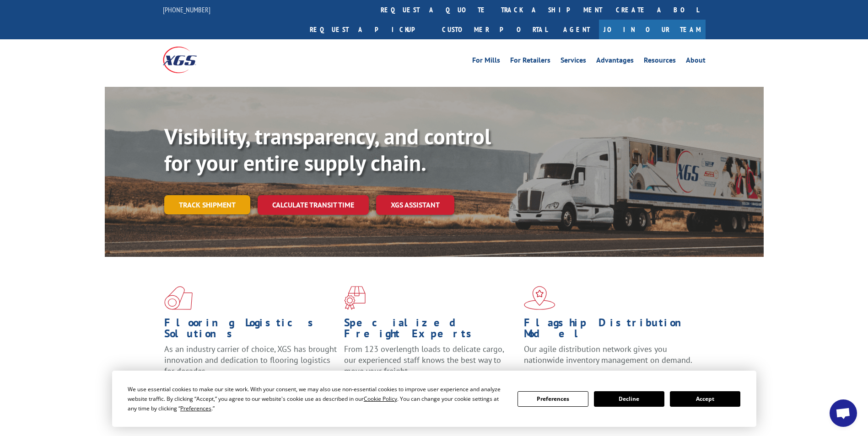 This screenshot has width=868, height=436. Describe the element at coordinates (486, 62) in the screenshot. I see `a: For Mills` at that location.